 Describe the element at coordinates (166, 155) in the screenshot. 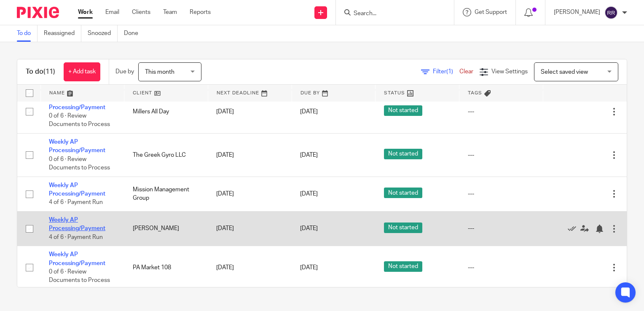

I see `td: The Greek Gyro LLC` at that location.